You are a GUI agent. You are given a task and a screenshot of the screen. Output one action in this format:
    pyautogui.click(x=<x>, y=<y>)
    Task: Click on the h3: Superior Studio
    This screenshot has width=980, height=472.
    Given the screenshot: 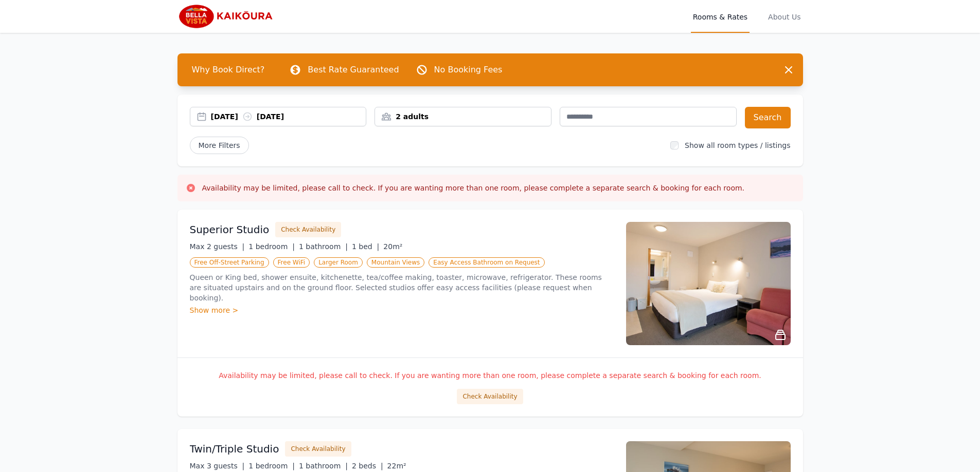 What is the action you would take?
    pyautogui.click(x=229, y=230)
    